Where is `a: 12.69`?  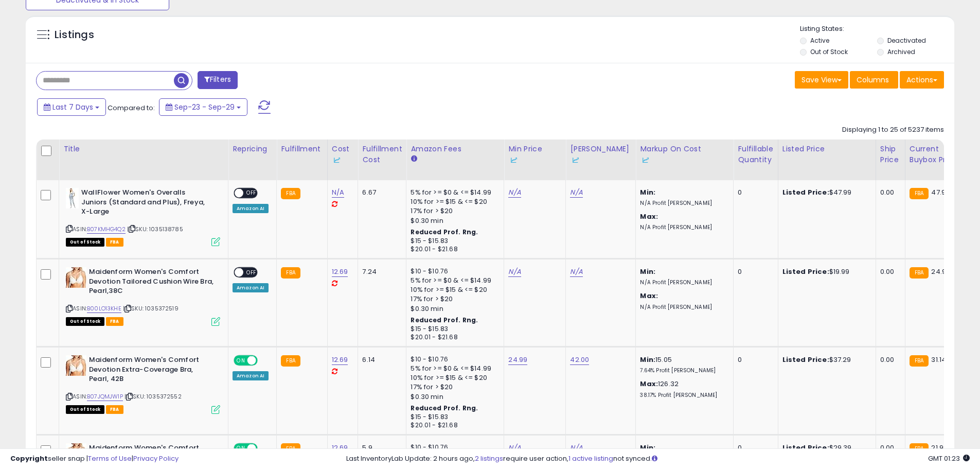 a: 12.69 is located at coordinates (340, 360).